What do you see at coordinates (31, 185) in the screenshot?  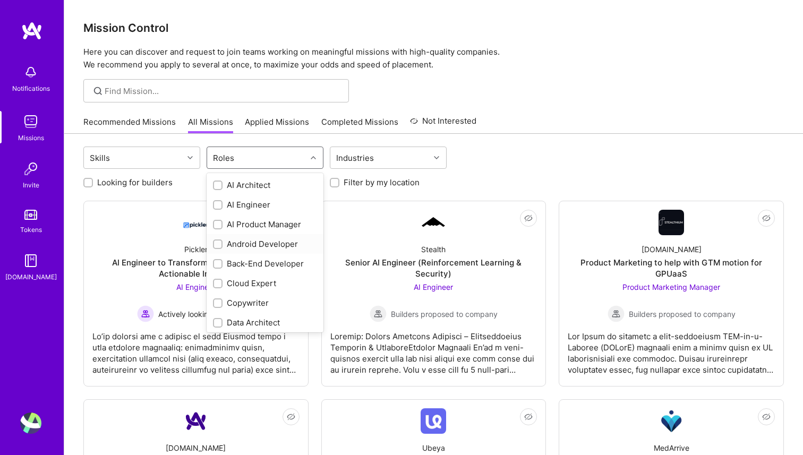 I see `div: Invite` at bounding box center [31, 185].